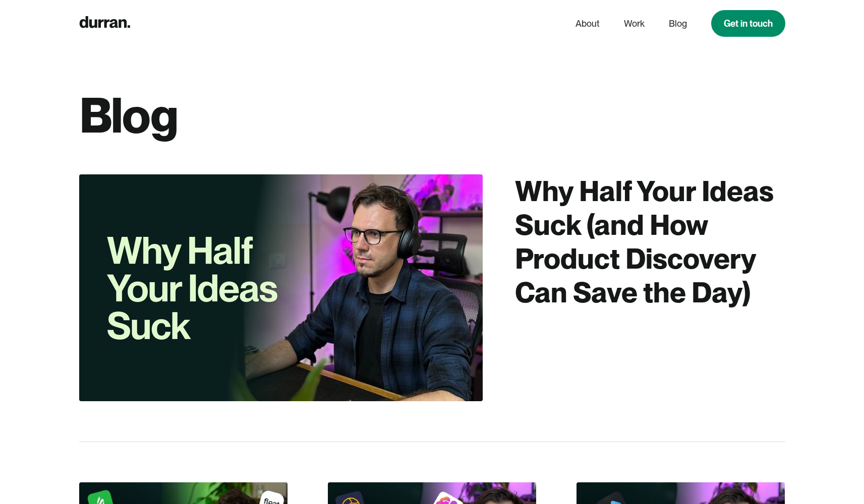 The image size is (864, 504). What do you see at coordinates (588, 23) in the screenshot?
I see `a: About` at bounding box center [588, 23].